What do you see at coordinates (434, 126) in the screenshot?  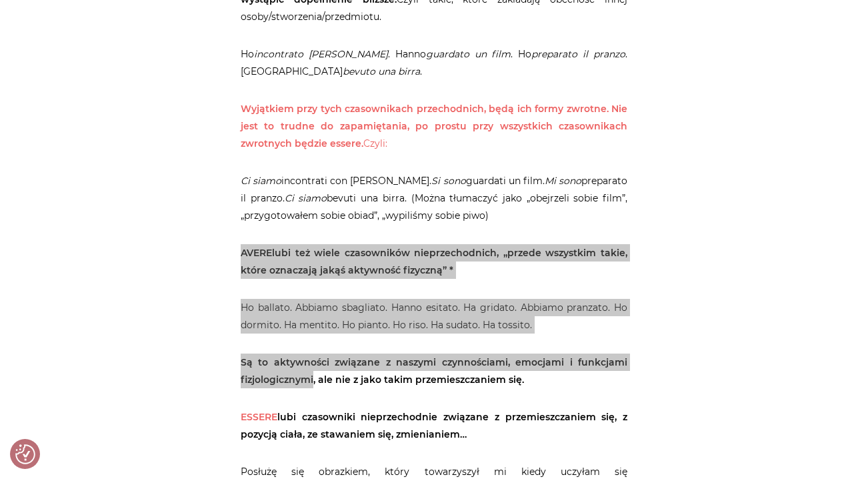 I see `span: Czyli:` at bounding box center [434, 126].